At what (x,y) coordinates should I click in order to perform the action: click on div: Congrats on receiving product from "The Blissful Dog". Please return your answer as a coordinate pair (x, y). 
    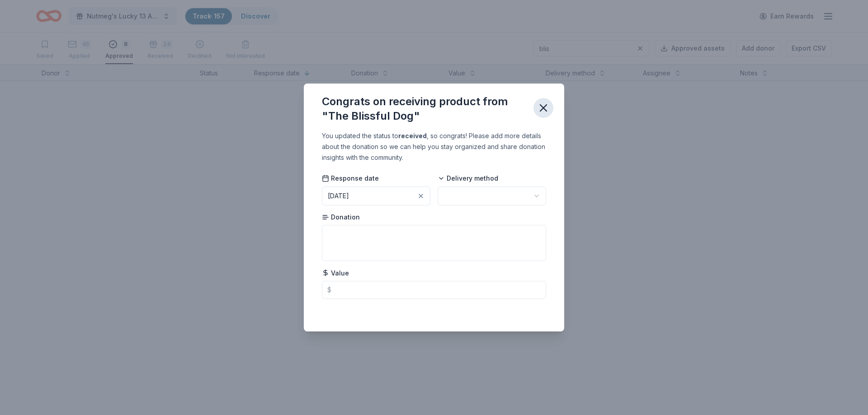
    Looking at the image, I should click on (424, 109).